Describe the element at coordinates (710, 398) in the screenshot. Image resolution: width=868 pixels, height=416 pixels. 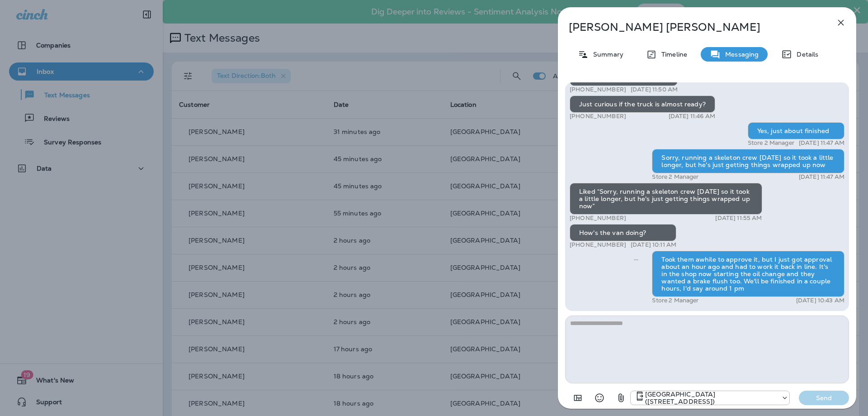
I see `div: +1 (402) 571-1201` at that location.